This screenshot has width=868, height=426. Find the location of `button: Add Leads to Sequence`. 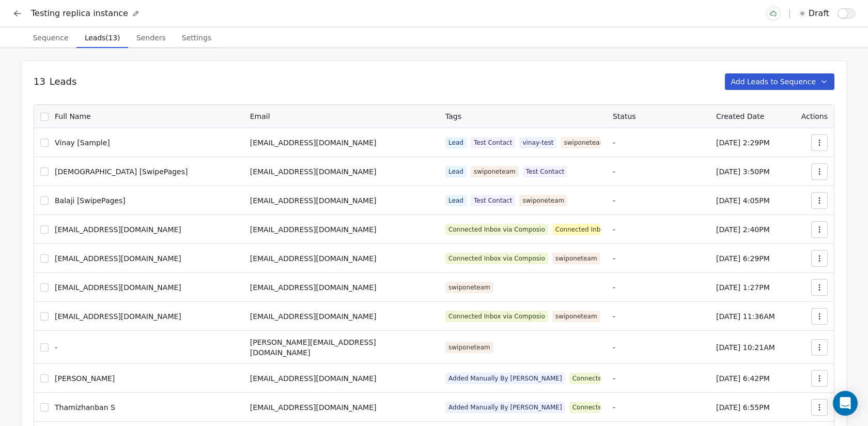

button: Add Leads to Sequence is located at coordinates (780, 82).